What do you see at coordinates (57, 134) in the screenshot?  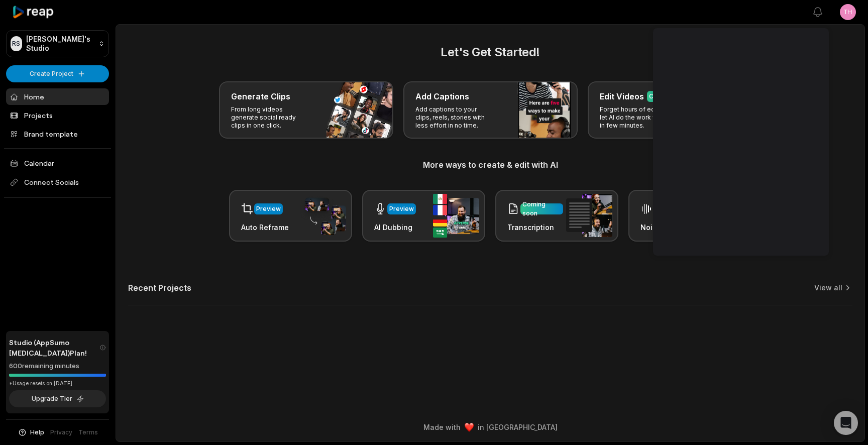 I see `a: Brand template` at bounding box center [57, 134].